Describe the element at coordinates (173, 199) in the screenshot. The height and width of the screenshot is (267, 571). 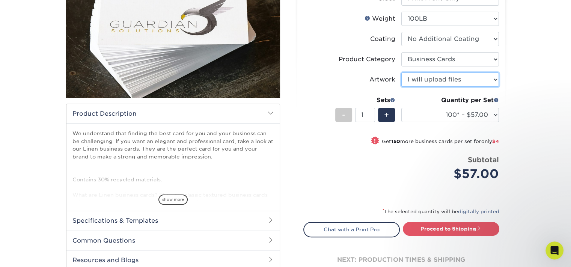
I see `span: show more` at that location.